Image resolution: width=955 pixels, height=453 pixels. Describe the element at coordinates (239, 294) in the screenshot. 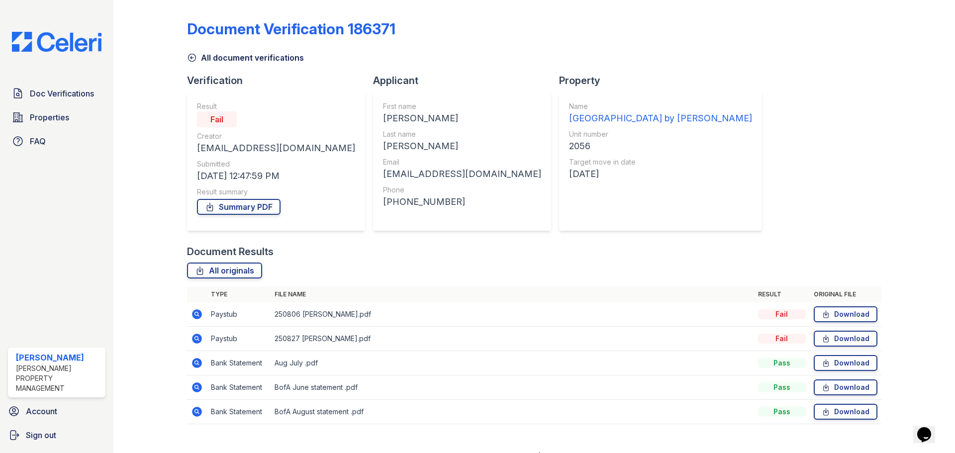

I see `th: Type` at that location.